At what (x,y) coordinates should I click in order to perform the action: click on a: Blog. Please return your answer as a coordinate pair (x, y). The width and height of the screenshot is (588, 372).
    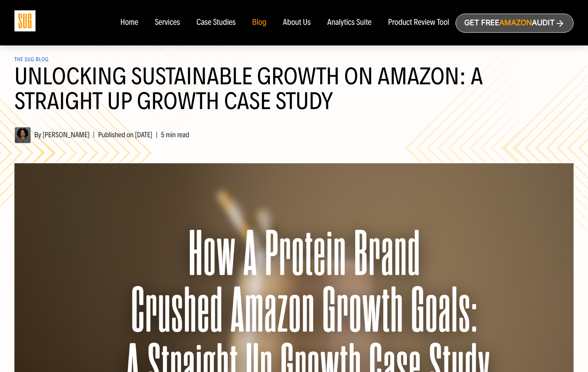
    Looking at the image, I should click on (259, 23).